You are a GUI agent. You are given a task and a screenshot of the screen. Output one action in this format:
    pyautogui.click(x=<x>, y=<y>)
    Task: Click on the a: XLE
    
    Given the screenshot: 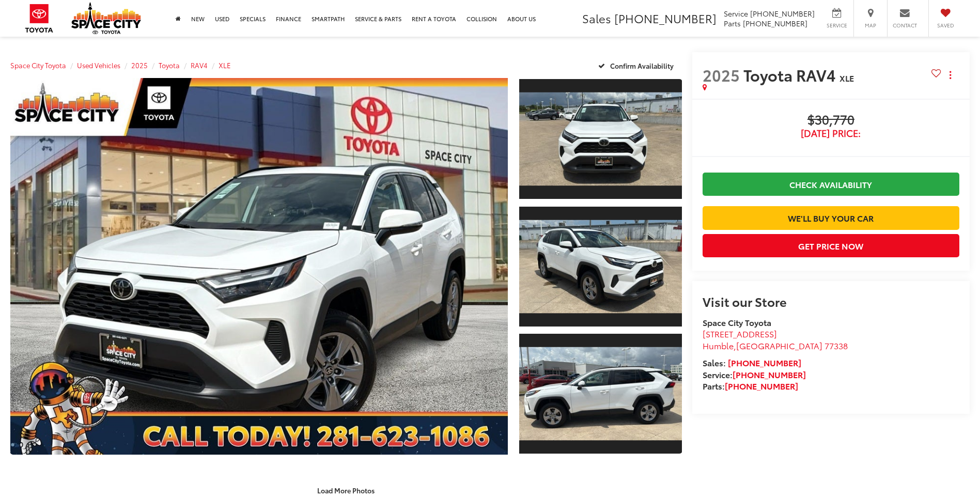 What is the action you would take?
    pyautogui.click(x=225, y=65)
    